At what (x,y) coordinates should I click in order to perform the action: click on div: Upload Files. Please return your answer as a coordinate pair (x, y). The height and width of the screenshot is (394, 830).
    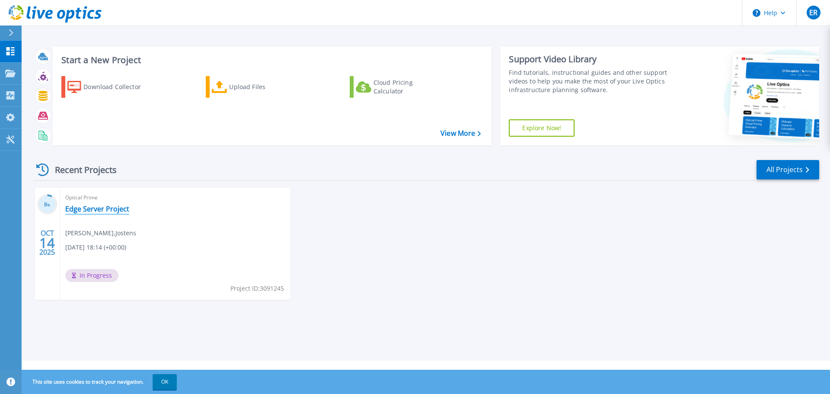
    Looking at the image, I should click on (264, 87).